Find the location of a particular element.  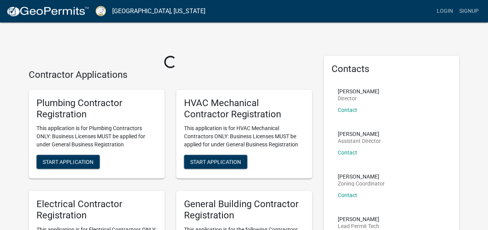

h5: General Building Contractor Registration is located at coordinates (244, 210).